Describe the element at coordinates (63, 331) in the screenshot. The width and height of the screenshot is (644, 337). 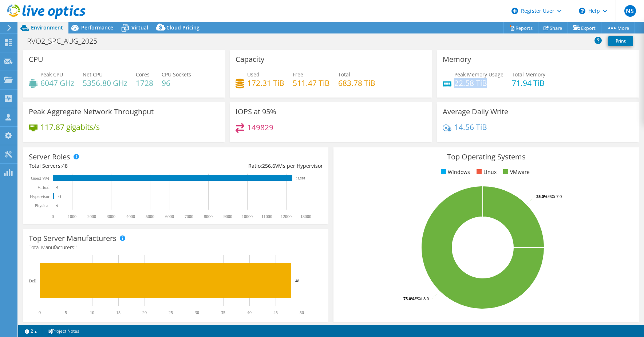
I see `a: Project Notes` at that location.